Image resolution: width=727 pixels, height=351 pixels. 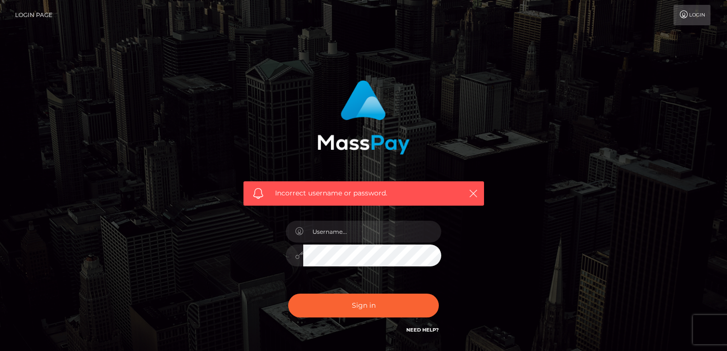 What do you see at coordinates (692, 15) in the screenshot?
I see `a: Login` at bounding box center [692, 15].